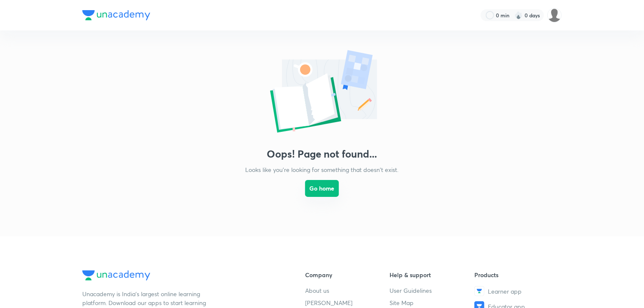 Image resolution: width=644 pixels, height=308 pixels. Describe the element at coordinates (322, 92) in the screenshot. I see `img: error` at that location.